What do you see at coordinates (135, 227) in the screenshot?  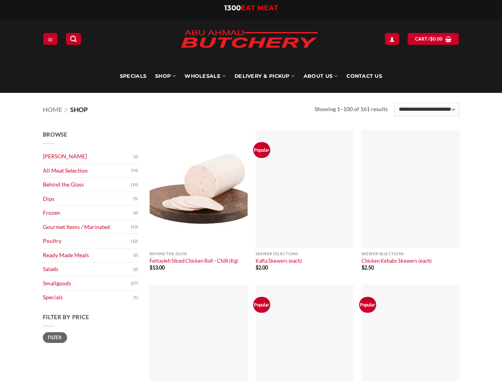 I see `span: (13)` at bounding box center [135, 227].